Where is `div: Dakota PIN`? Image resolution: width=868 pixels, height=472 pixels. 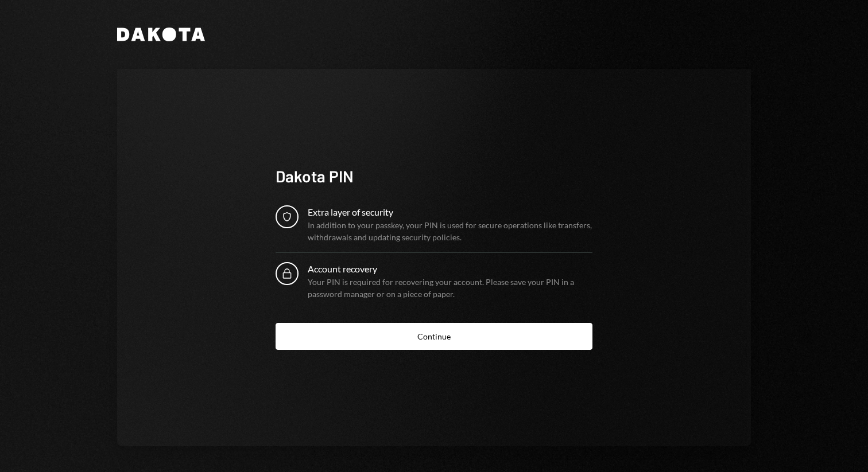
div: Dakota PIN is located at coordinates (434, 176).